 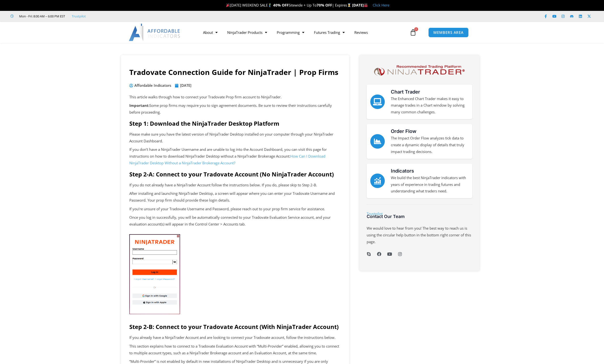 What do you see at coordinates (430, 185) in the screenshot?
I see `p: We build the best NinjaTrader indicators with years of experience in trading futures and understa...` at bounding box center [430, 185].